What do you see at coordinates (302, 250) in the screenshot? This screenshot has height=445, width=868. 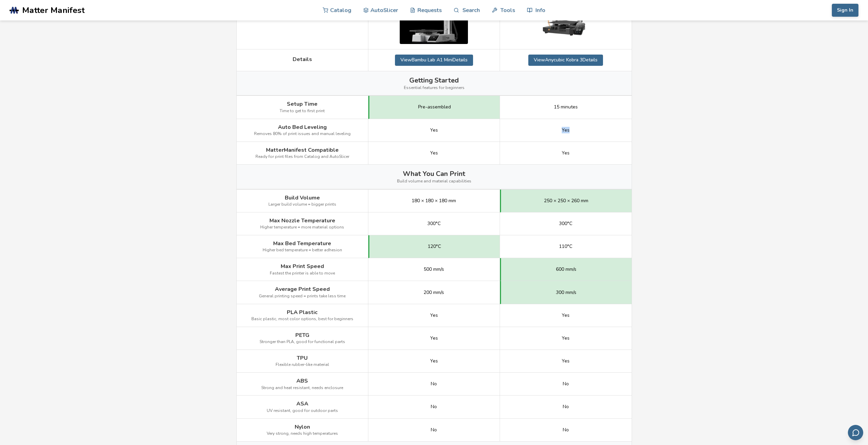 I see `span: Higher bed temperature = better adhesion` at bounding box center [302, 250].